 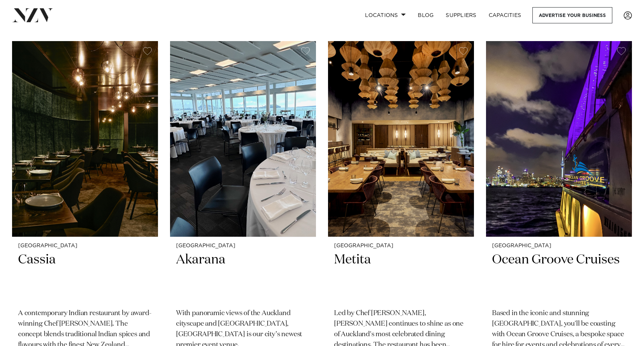 What do you see at coordinates (426, 15) in the screenshot?
I see `a: BLOG` at bounding box center [426, 15].